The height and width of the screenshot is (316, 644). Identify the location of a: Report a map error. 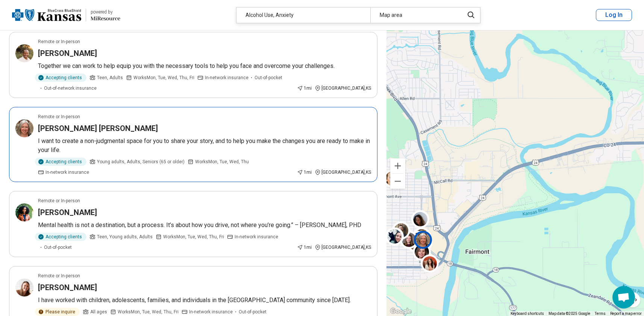
(626, 313).